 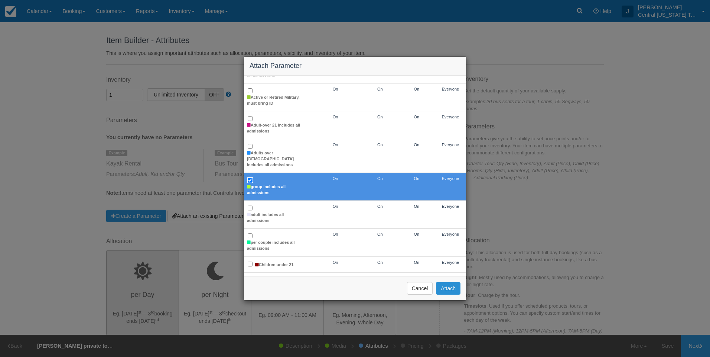 I want to click on label: per couple includes all admissions, so click(x=276, y=245).